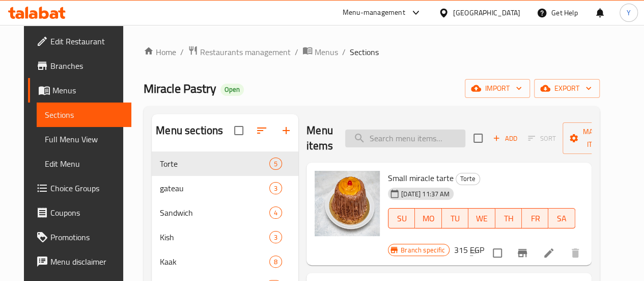 The image size is (644, 281). I want to click on span: 4, so click(275, 213).